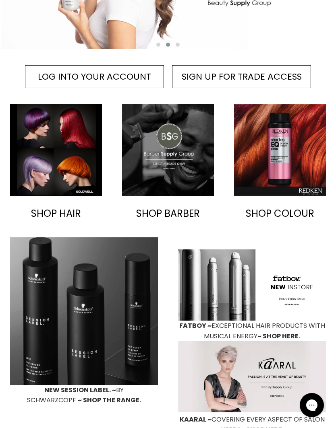  Describe the element at coordinates (195, 420) in the screenshot. I see `span: KAARAL ~` at that location.